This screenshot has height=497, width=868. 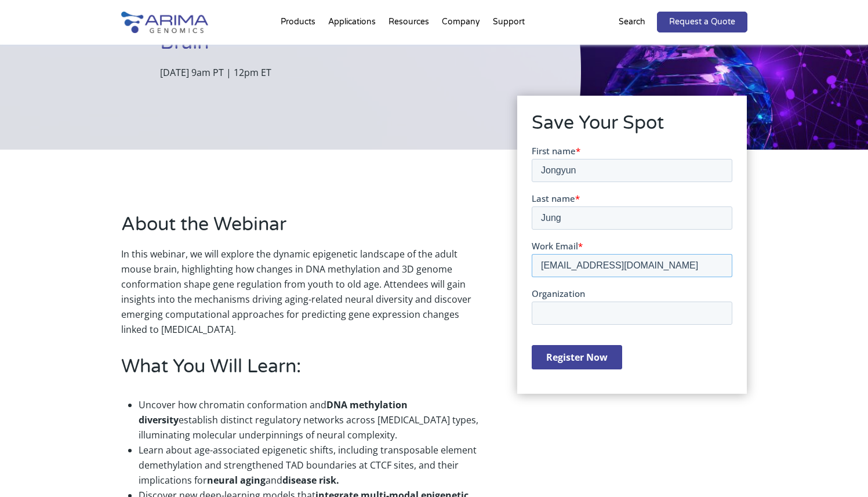 What do you see at coordinates (302, 292) in the screenshot?
I see `p: In this webinar, we will explore the dynamic epigenetic landscape of the adult mouse brain, highl...` at bounding box center [302, 292].